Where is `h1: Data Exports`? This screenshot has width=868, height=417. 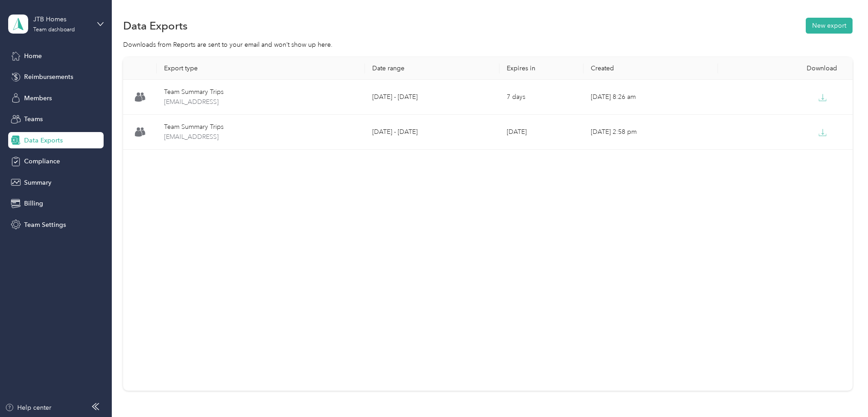
h1: Data Exports is located at coordinates (156, 25).